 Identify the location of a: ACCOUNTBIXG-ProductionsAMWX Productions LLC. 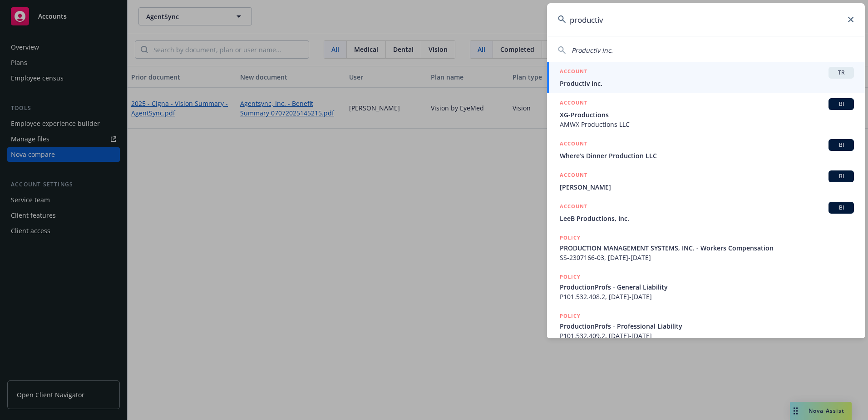
(706, 113).